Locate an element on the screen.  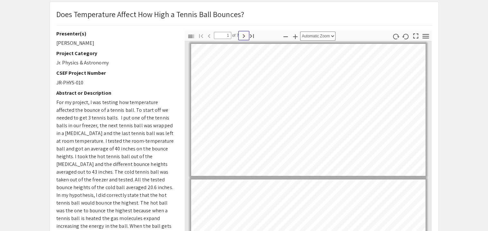
h2: CSEF Project Number is located at coordinates (115, 73).